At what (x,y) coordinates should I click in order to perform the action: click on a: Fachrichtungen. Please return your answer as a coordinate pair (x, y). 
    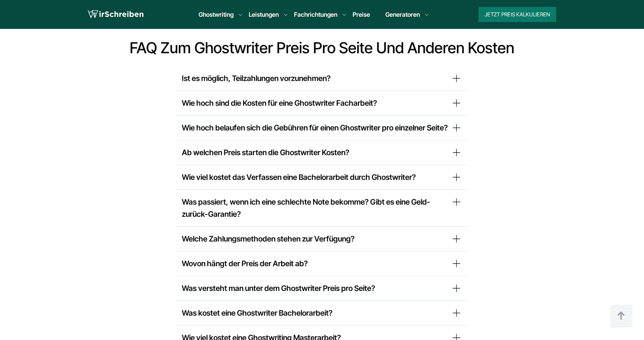
    Looking at the image, I should click on (316, 14).